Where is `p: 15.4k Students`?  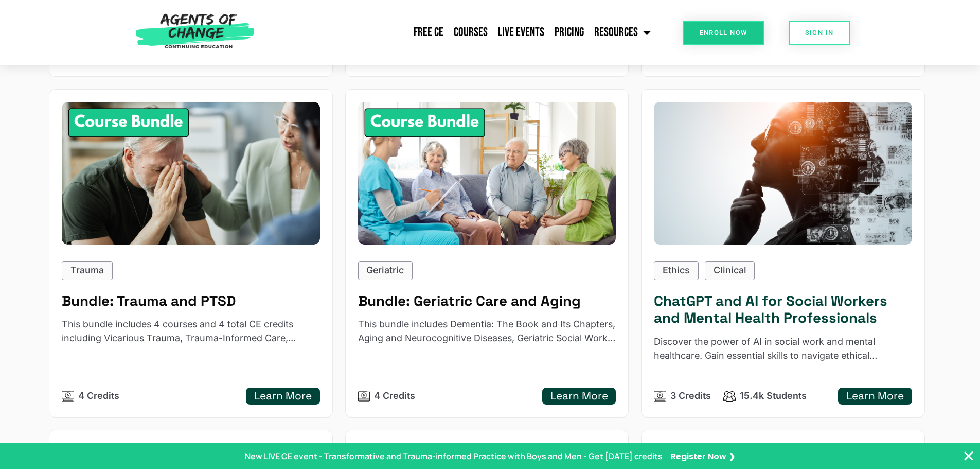 p: 15.4k Students is located at coordinates (773, 396).